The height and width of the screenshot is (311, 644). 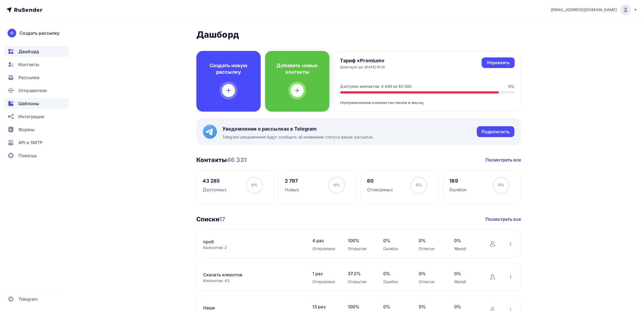 I want to click on a: Шаблоны, so click(x=36, y=103).